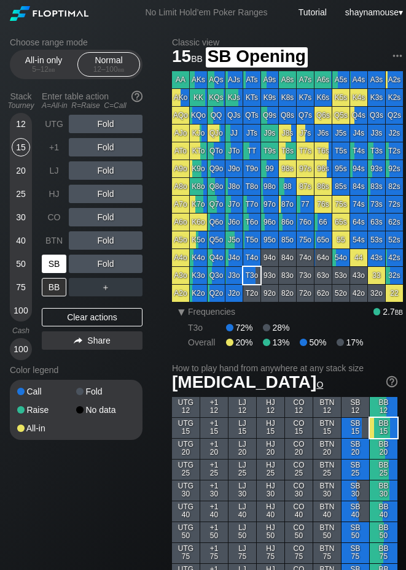 This screenshot has width=406, height=570. What do you see at coordinates (252, 115) in the screenshot?
I see `div: QTs` at bounding box center [252, 115].